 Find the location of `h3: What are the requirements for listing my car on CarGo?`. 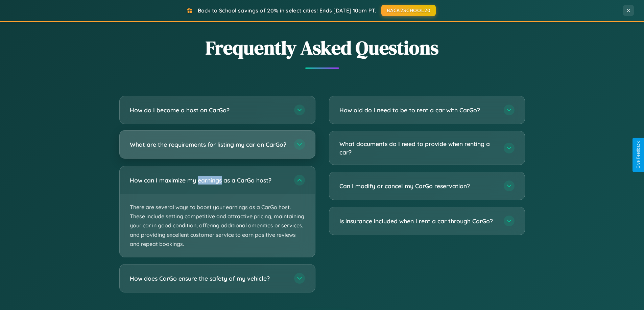

h3: What are the requirements for listing my car on CarGo? is located at coordinates (208, 144).